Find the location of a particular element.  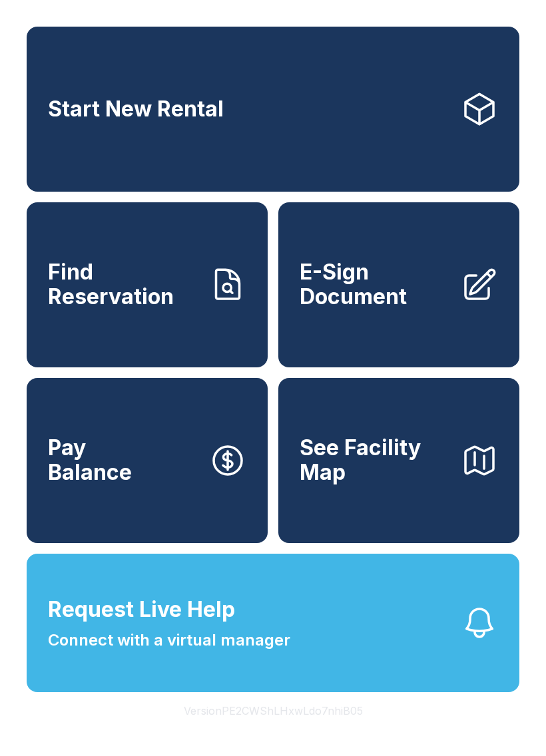

span: Connect with a virtual manager is located at coordinates (169, 640).